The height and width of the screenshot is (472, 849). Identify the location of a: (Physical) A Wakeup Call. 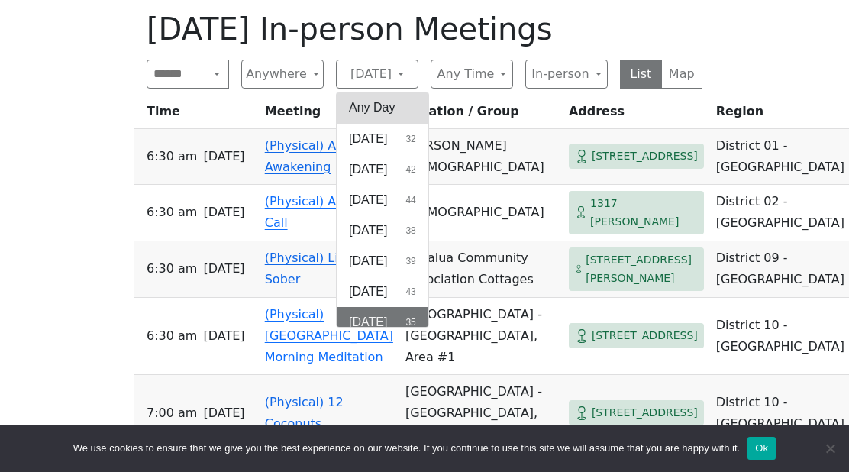
(327, 212).